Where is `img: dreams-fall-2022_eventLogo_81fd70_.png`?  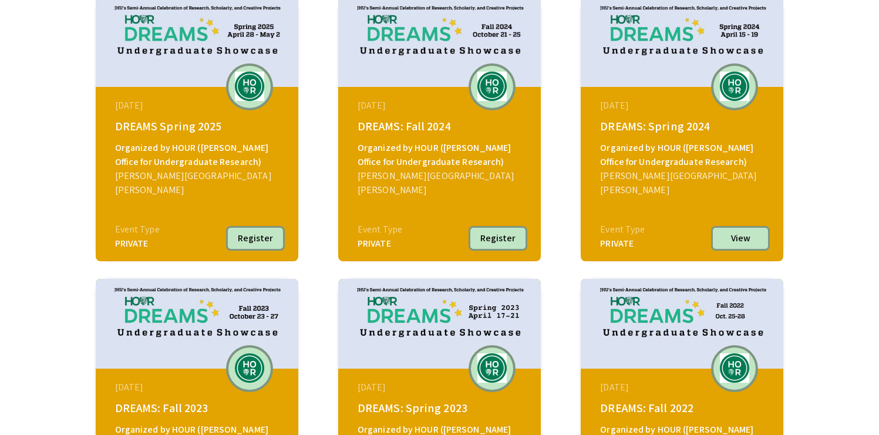
img: dreams-fall-2022_eventLogo_81fd70_.png is located at coordinates (735, 368).